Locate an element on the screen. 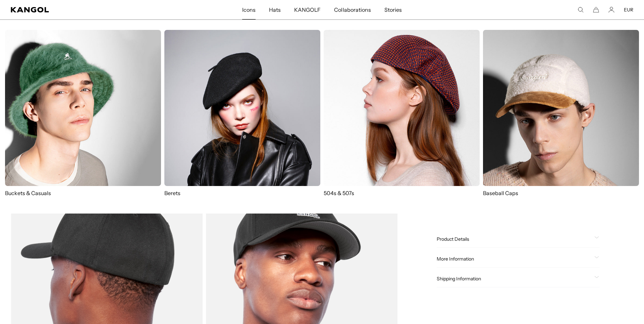 This screenshot has height=324, width=644. button: EUR is located at coordinates (628, 10).